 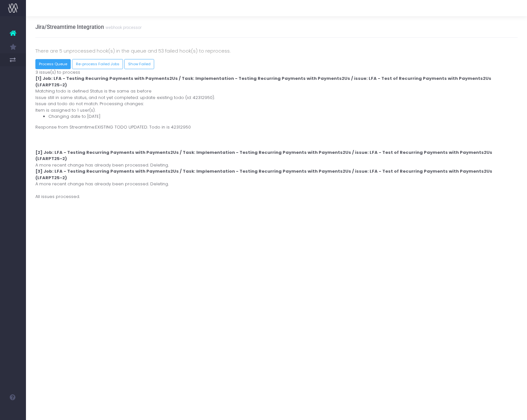 I want to click on div: 3 issue(s) to process Matching todo is defined Status is the same as before Issue still in same s..., so click(x=276, y=134).